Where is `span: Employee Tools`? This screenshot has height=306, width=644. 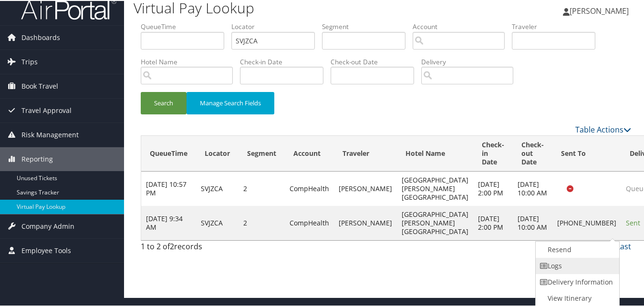 span: Employee Tools is located at coordinates (46, 250).